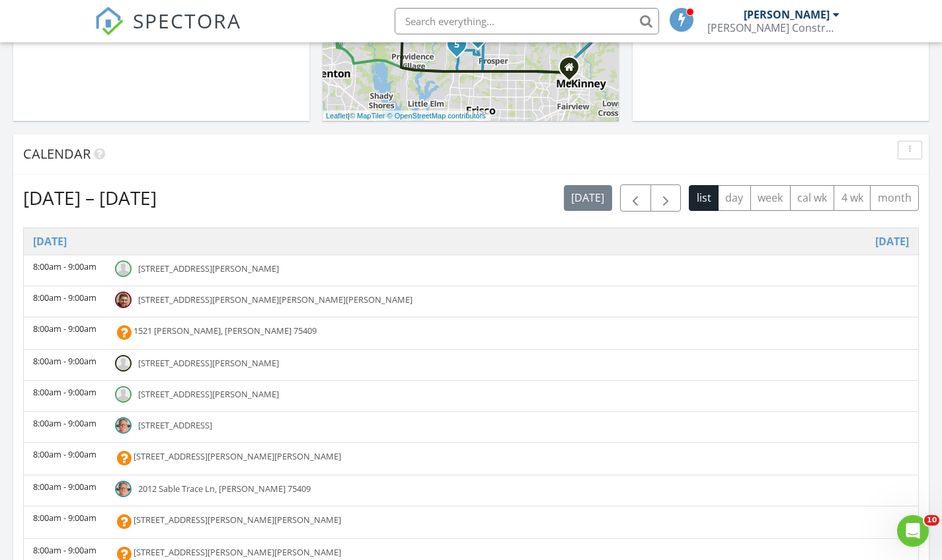 The image size is (942, 560). I want to click on button: 4 wk, so click(852, 198).